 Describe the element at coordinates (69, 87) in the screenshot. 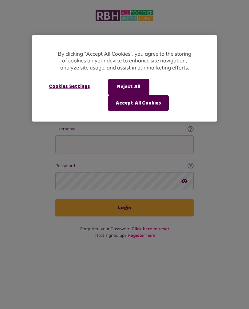

I see `button: Cookies Settings` at that location.